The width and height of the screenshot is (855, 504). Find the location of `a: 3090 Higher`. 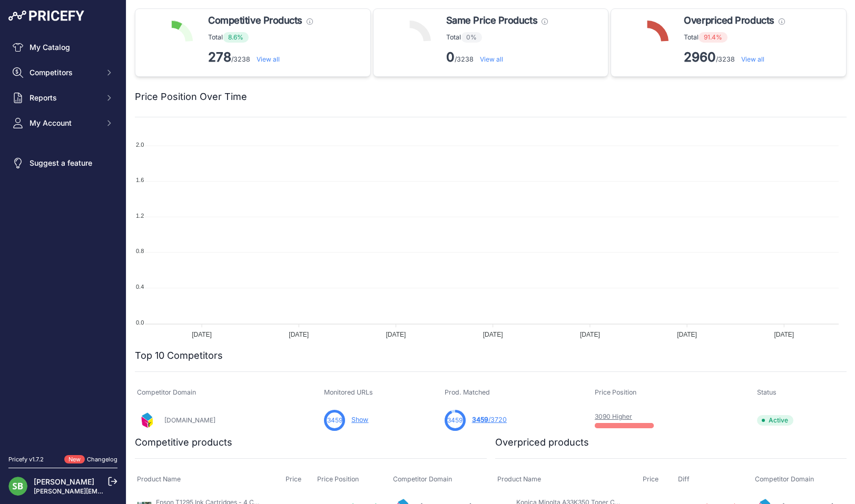

a: 3090 Higher is located at coordinates (614, 416).